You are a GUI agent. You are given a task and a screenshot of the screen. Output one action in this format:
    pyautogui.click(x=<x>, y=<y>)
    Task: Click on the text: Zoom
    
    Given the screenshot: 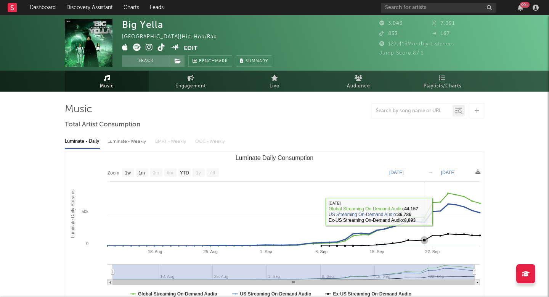 What is the action you would take?
    pyautogui.click(x=113, y=173)
    